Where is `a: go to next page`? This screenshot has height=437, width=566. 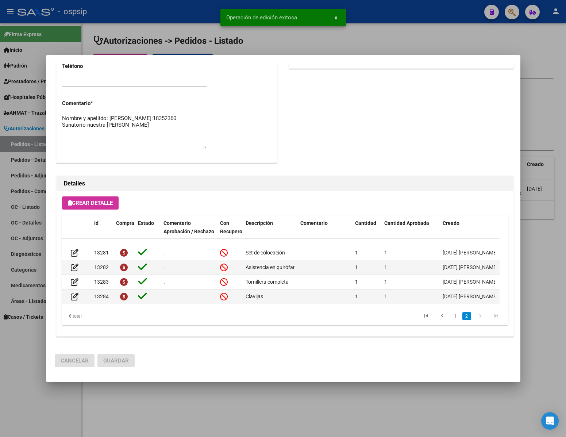 a: go to next page is located at coordinates (480, 316).